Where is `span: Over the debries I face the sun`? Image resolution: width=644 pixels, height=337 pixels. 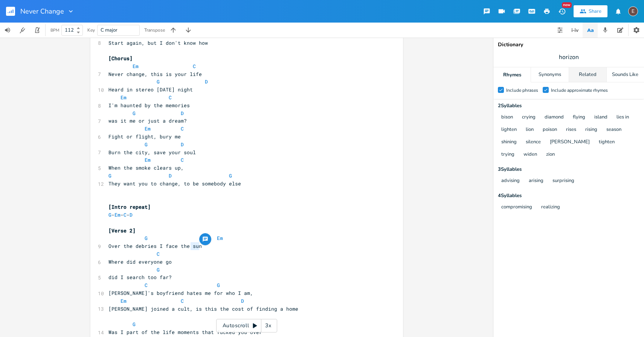 span: Over the debries I face the sun is located at coordinates (155, 246).